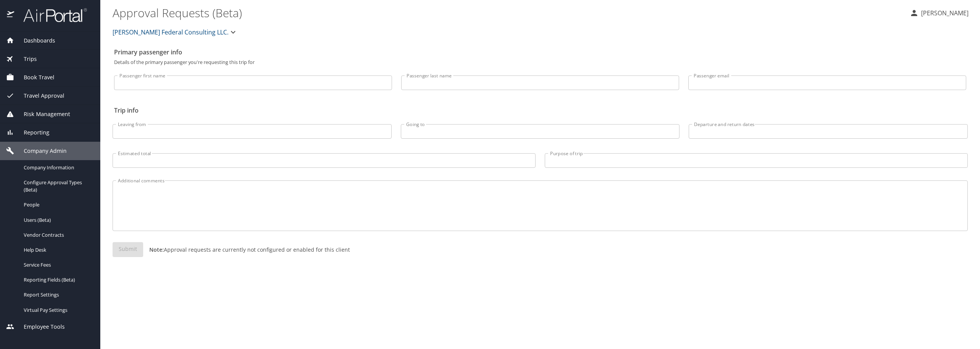 The height and width of the screenshot is (349, 980). Describe the element at coordinates (57, 220) in the screenshot. I see `span: Users (Beta)` at that location.